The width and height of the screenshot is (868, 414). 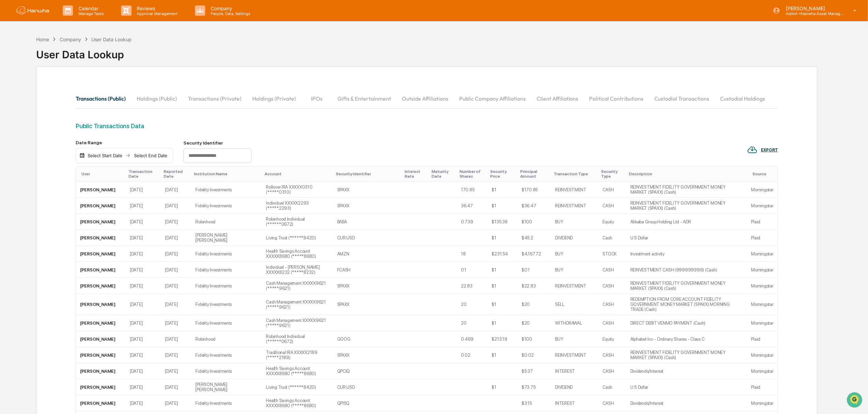 What do you see at coordinates (415, 174) in the screenshot?
I see `div: Interest Rate` at bounding box center [415, 174].